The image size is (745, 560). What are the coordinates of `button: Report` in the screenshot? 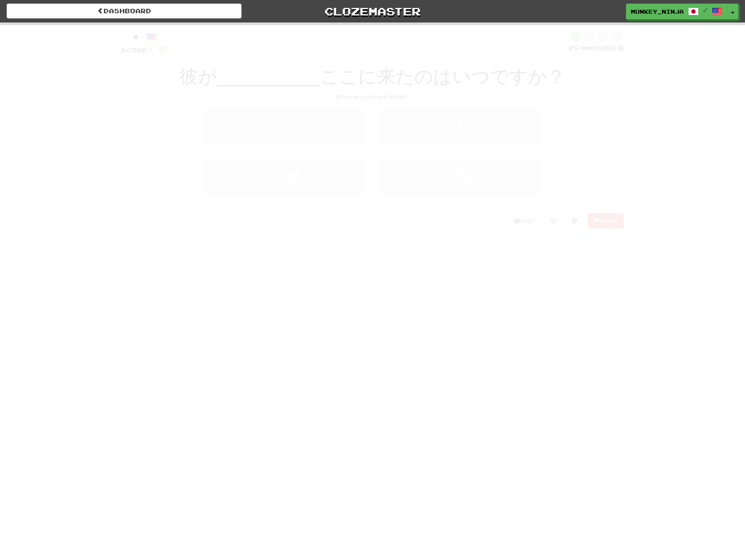 It's located at (605, 220).